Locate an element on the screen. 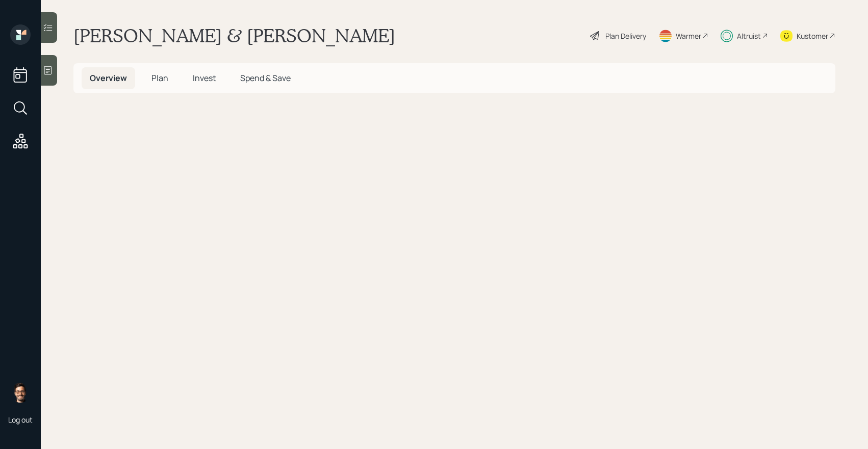  div: Warmer is located at coordinates (688, 36).